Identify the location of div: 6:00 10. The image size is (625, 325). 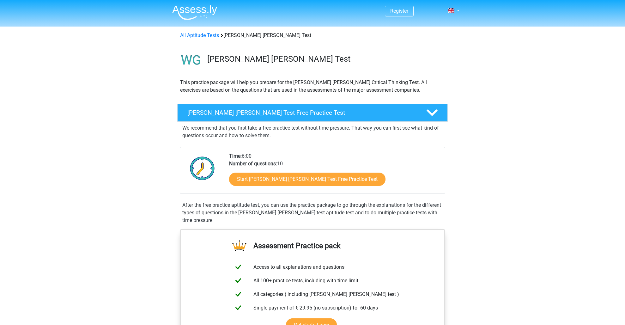
(334, 173).